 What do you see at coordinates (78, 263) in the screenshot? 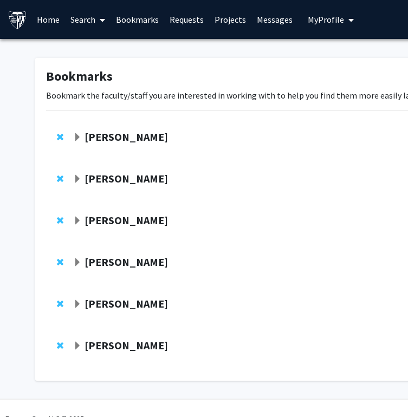
I see `span: Expand Karen Fleming Bookmark` at bounding box center [78, 263].